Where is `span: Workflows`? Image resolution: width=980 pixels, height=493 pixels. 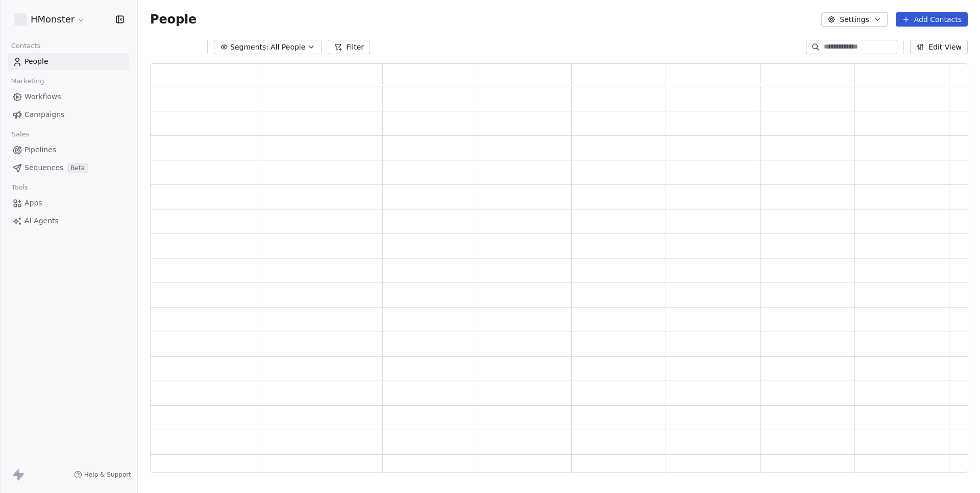
span: Workflows is located at coordinates (43, 96).